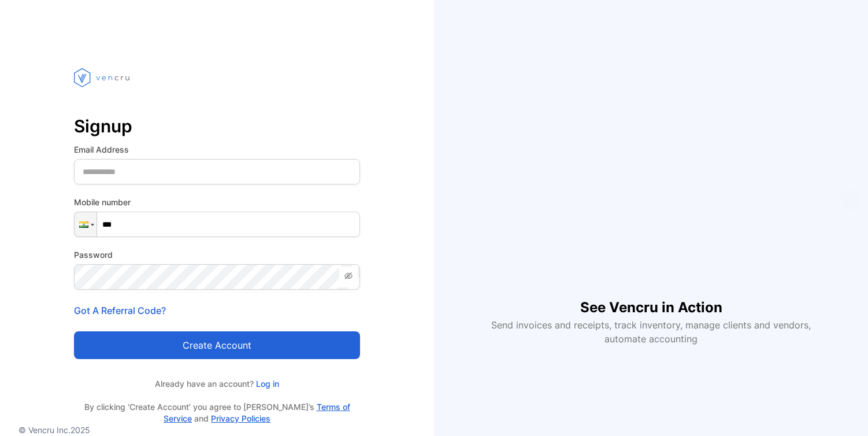 This screenshot has height=436, width=868. What do you see at coordinates (217, 383) in the screenshot?
I see `p: Already have an account?` at bounding box center [217, 383].